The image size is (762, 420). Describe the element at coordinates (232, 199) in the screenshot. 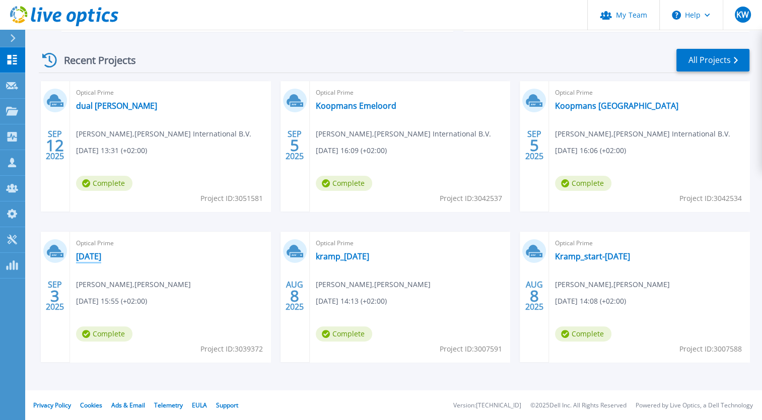

I see `span: Project ID: 3051581` at that location.